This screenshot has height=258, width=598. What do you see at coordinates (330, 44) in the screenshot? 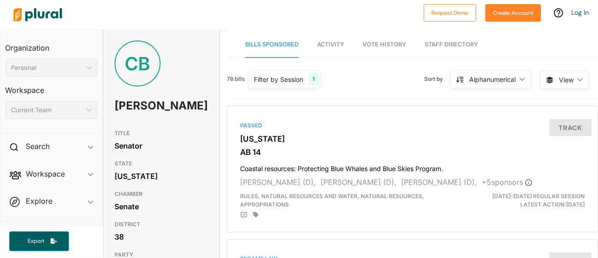
I see `span: Activity` at bounding box center [330, 44].